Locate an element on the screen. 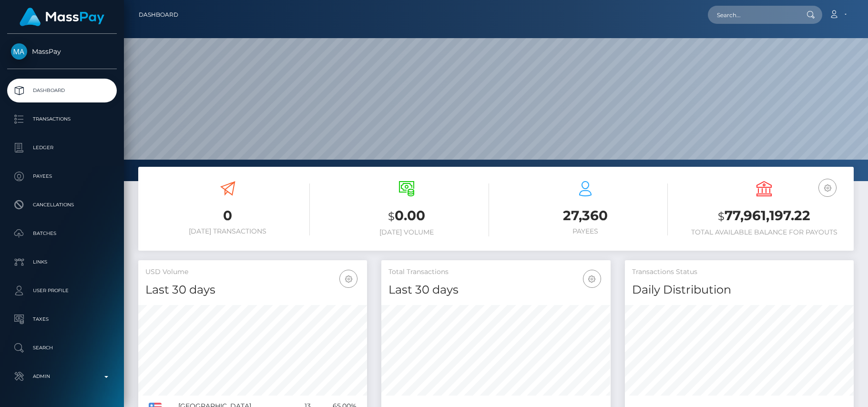 This screenshot has height=407, width=868. p: Taxes is located at coordinates (62, 319).